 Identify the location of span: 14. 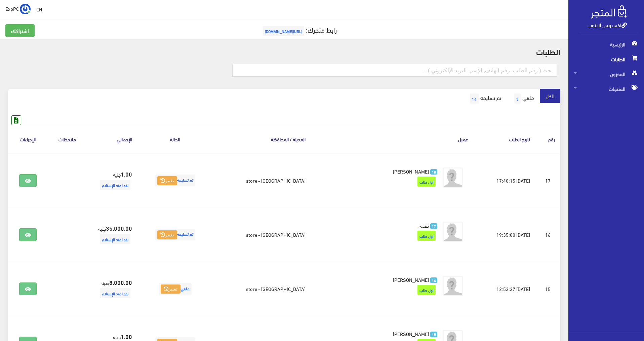
(474, 99).